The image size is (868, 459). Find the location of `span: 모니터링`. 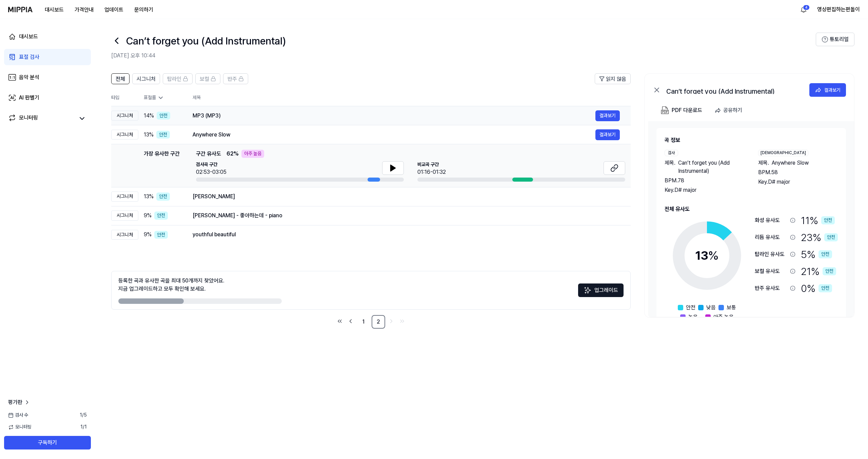

span: 모니터링 is located at coordinates (20, 426).